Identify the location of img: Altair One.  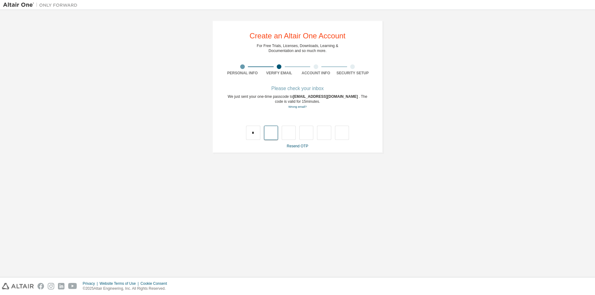
(42, 5).